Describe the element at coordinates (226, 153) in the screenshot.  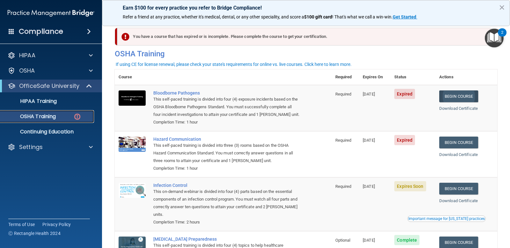
I see `div: This self-paced training is divided into three (3) rooms based on the OSHA Hazard Communication S...` at that location.